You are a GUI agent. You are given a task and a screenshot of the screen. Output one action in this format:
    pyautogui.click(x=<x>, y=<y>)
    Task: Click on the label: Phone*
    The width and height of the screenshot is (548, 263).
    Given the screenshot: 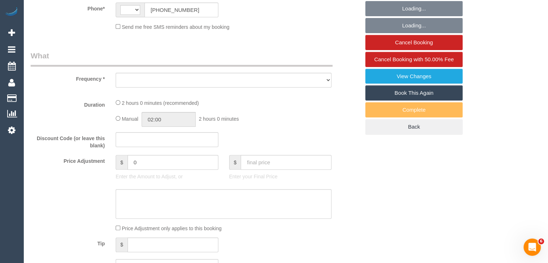 What is the action you would take?
    pyautogui.click(x=68, y=7)
    